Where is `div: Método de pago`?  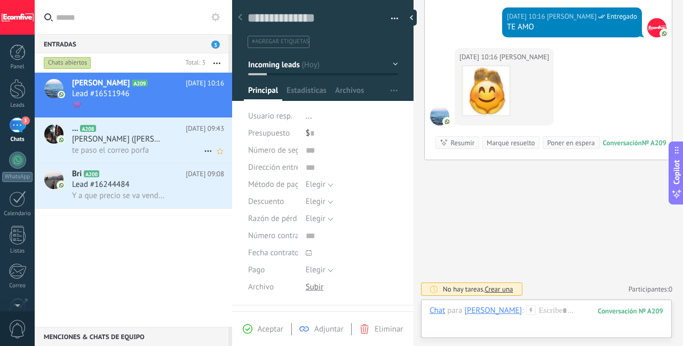
div: Método de pago is located at coordinates (273, 185).